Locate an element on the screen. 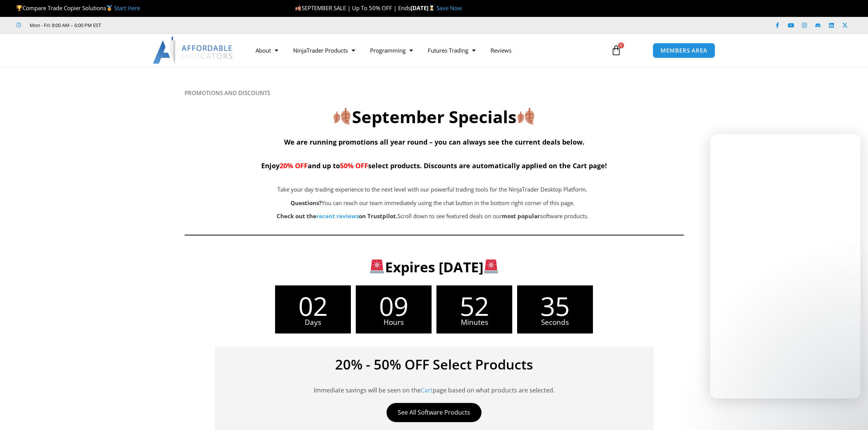  span: 50% OFF is located at coordinates (354, 166).